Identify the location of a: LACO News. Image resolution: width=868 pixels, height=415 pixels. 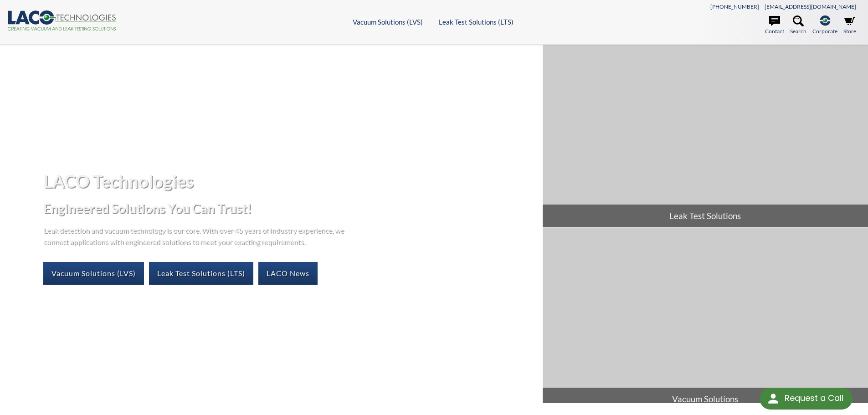
(288, 273).